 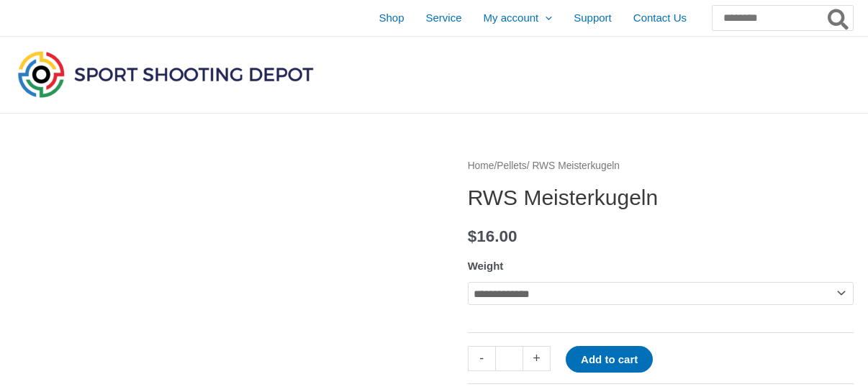 What do you see at coordinates (661, 166) in the screenshot?
I see `nav: Breadcrumb` at bounding box center [661, 166].